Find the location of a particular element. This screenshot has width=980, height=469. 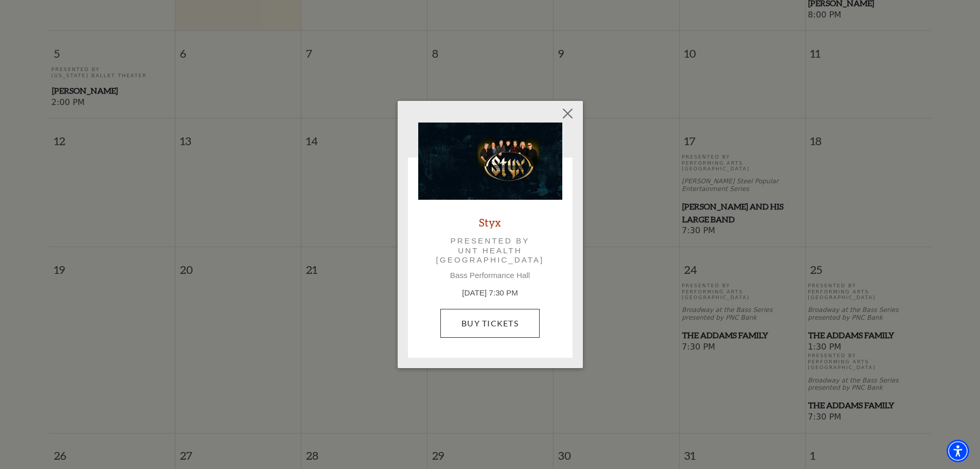

div: Accessibility Menu is located at coordinates (958, 451).